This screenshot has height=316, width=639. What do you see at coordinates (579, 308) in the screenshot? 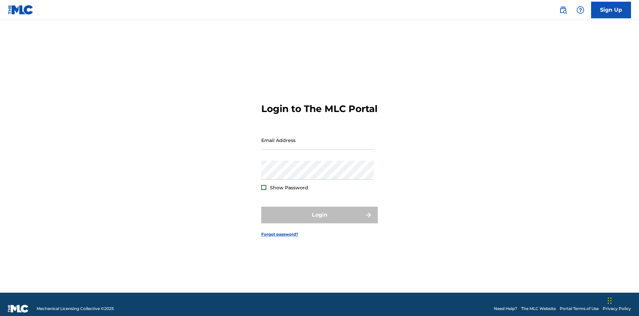
I see `a: Portal Terms of Use` at bounding box center [579, 308].